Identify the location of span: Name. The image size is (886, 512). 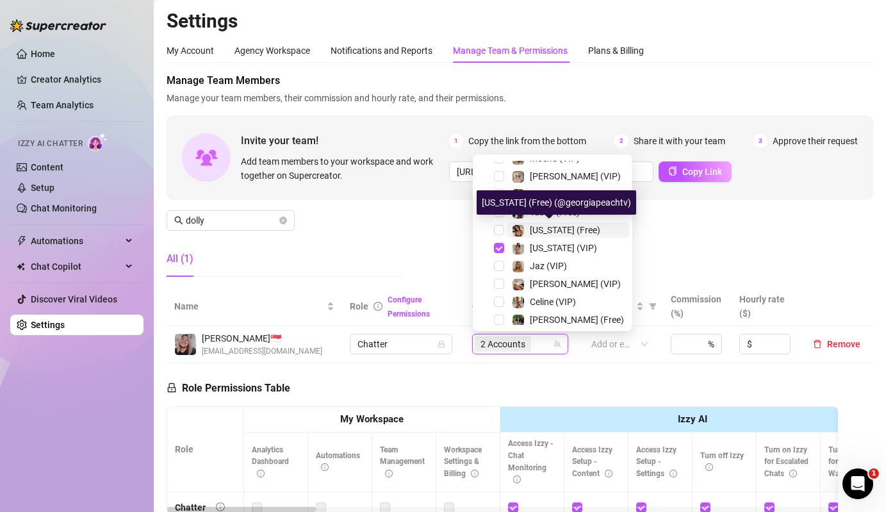
(249, 306).